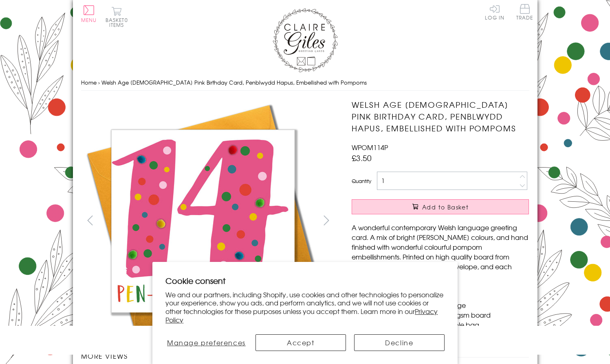  What do you see at coordinates (305, 281) in the screenshot?
I see `h2: Cookie consent` at bounding box center [305, 281].